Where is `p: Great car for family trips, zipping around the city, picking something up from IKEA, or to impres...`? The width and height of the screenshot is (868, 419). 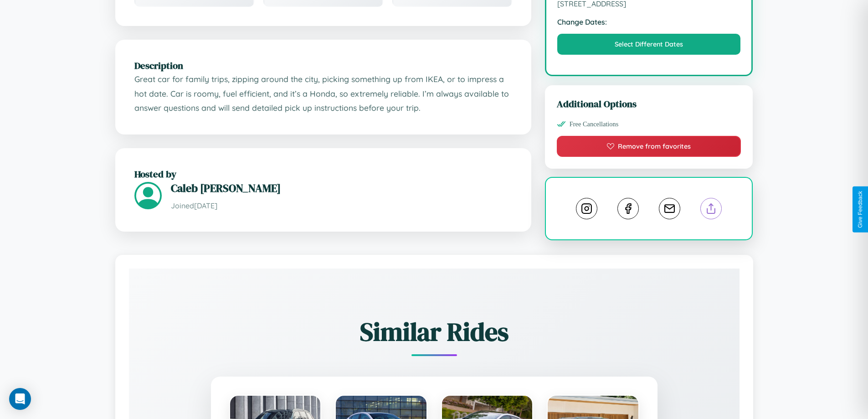 p: Great car for family trips, zipping around the city, picking something up from IKEA, or to impres... is located at coordinates (323, 94).